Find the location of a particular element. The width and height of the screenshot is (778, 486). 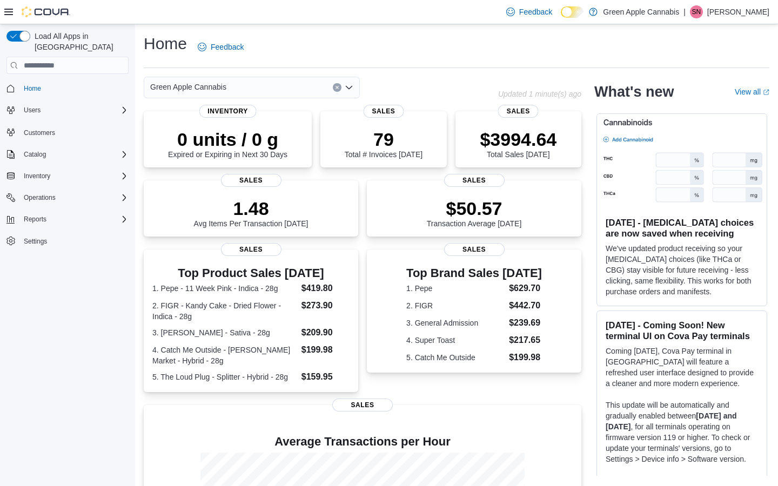

div: Sheri Norman is located at coordinates (696, 12).